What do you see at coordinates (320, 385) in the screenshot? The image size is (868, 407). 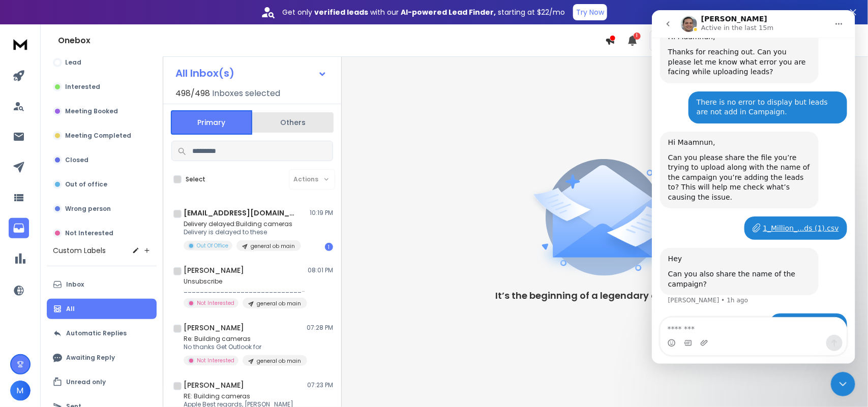 I see `p: 07:23 PM` at bounding box center [320, 385].